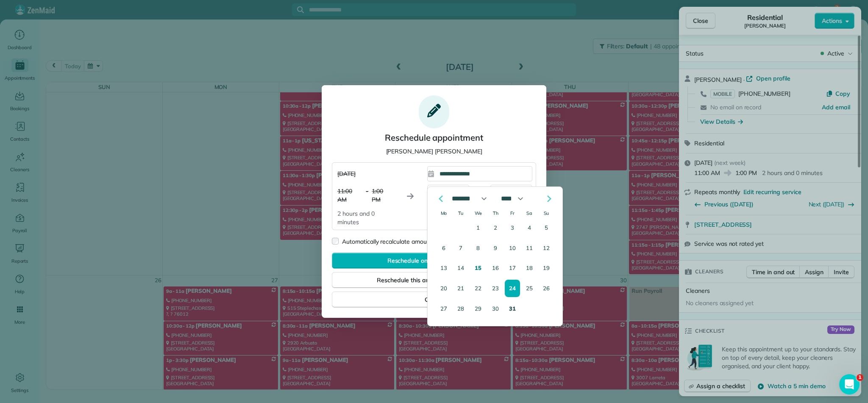 This screenshot has width=868, height=403. What do you see at coordinates (495, 289) in the screenshot?
I see `button: Thursday, October 23rd, 2025` at bounding box center [495, 289].